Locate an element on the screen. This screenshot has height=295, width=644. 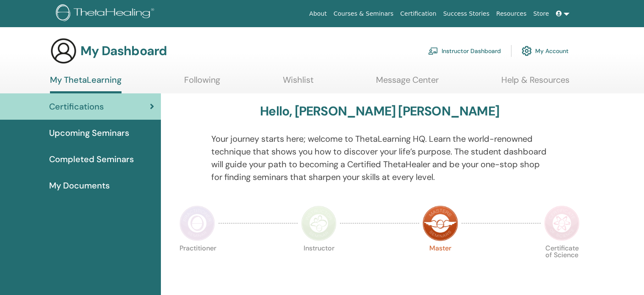
p: Instructor is located at coordinates (319, 262).